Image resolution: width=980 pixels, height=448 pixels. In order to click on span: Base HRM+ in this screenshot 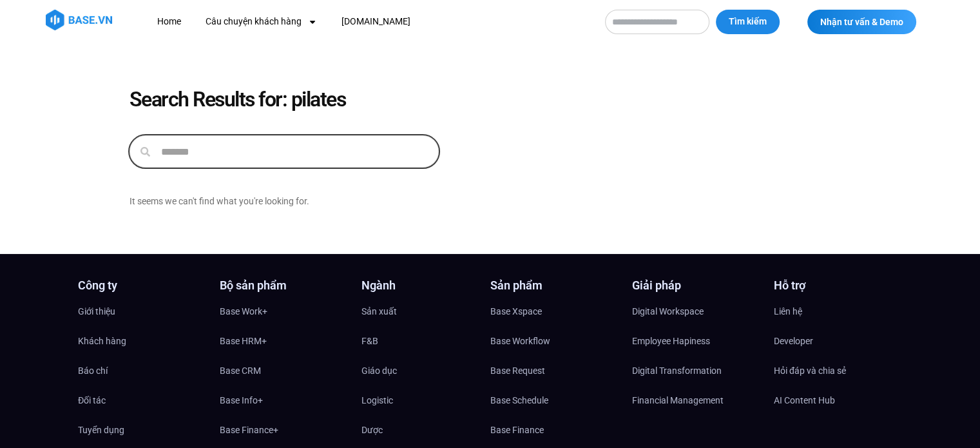, I will do `click(243, 341)`.